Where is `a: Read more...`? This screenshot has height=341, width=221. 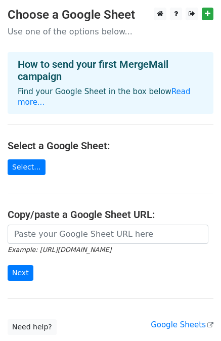
a: Read more... is located at coordinates (104, 97).